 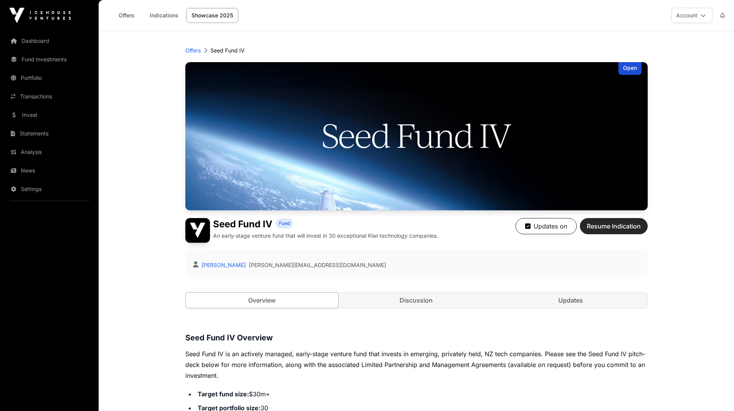 What do you see at coordinates (614, 226) in the screenshot?
I see `span: Resume Indication` at bounding box center [614, 226].